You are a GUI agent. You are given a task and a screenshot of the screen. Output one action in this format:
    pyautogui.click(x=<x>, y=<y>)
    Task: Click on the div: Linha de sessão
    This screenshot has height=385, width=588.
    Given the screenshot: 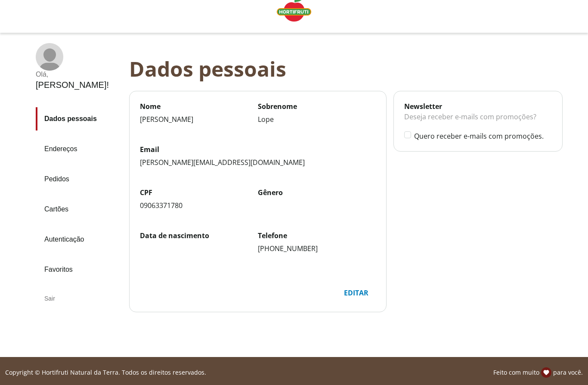 What is the action you would take?
    pyautogui.click(x=294, y=373)
    